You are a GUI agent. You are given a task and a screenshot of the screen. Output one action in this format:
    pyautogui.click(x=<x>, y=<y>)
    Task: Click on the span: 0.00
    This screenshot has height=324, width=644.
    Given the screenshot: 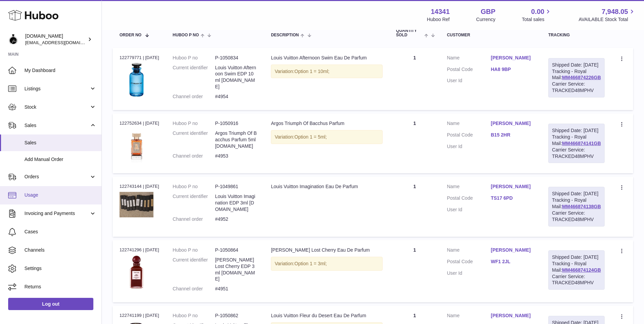 What is the action you would take?
    pyautogui.click(x=538, y=11)
    